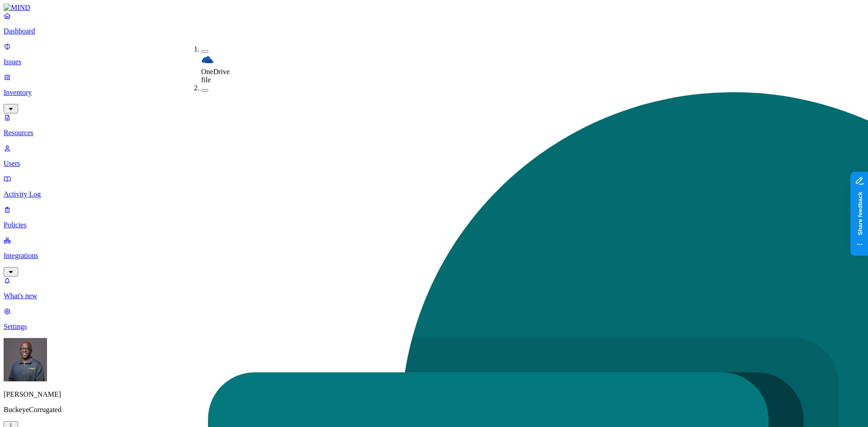 This screenshot has width=868, height=427. What do you see at coordinates (216, 75) in the screenshot?
I see `span: OneDrive file` at bounding box center [216, 75].